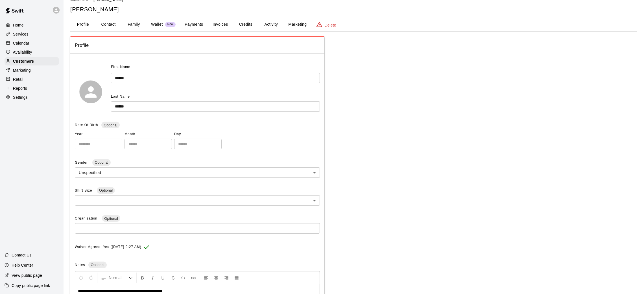 Image resolution: width=644 pixels, height=294 pixels. I want to click on button: Undo, so click(81, 278).